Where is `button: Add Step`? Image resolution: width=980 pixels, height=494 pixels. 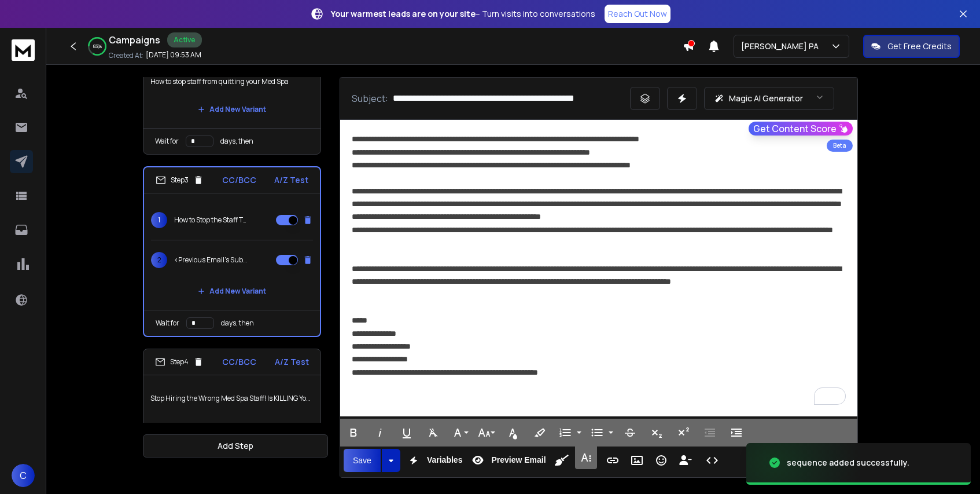
button: Add Step is located at coordinates (236, 446).